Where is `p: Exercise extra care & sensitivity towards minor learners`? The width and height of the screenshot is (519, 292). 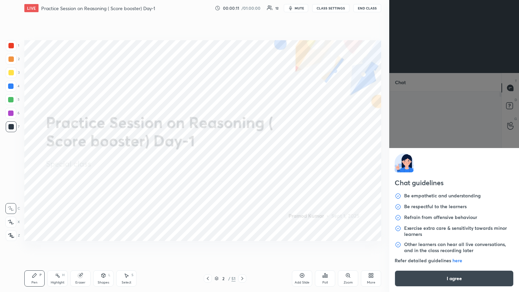
p: Exercise extra care & sensitivity towards minor learners is located at coordinates (459, 231).